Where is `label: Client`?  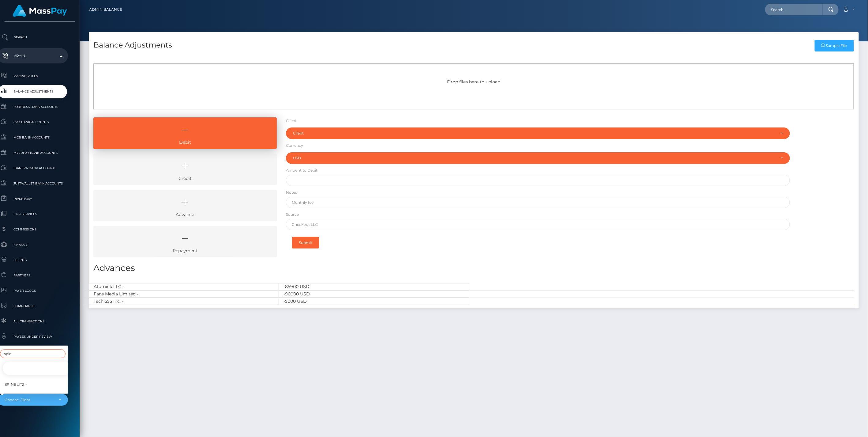
label: Client is located at coordinates (291, 121).